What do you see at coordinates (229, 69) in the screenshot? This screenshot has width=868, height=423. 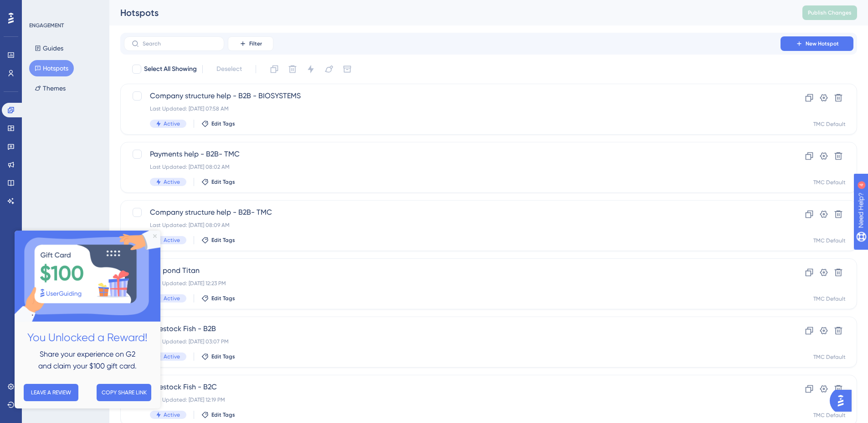 I see `button: Deselect` at bounding box center [229, 69].